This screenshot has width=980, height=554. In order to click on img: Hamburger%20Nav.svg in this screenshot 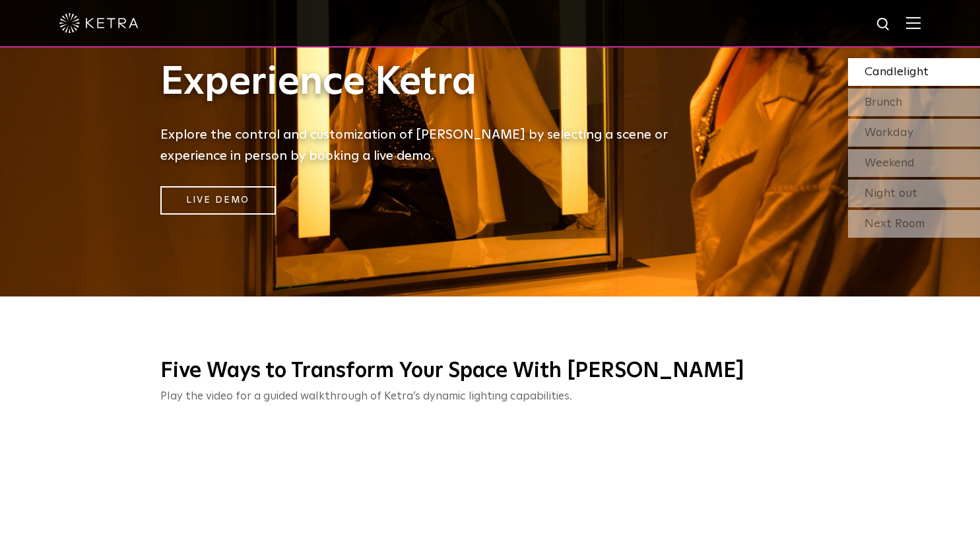, I will do `click(913, 22)`.